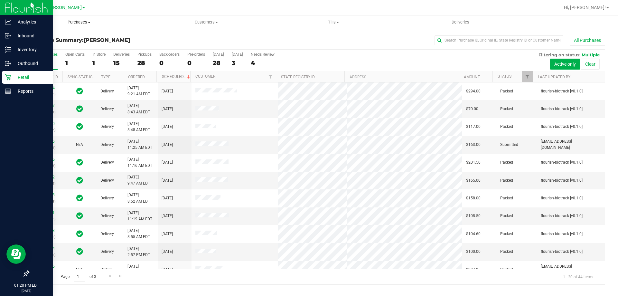 This screenshot has height=296, width=618. Describe the element at coordinates (8, 36) in the screenshot. I see `inline-svg: Inbound` at that location.